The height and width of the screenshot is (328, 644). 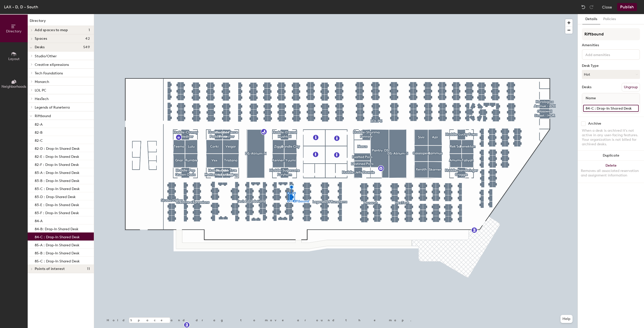 What do you see at coordinates (610, 75) in the screenshot?
I see `button: Hot` at bounding box center [610, 75].